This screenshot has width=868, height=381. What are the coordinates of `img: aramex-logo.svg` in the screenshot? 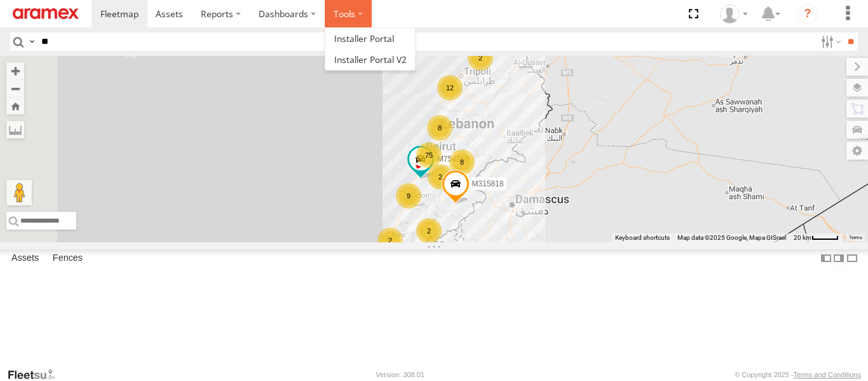 It's located at (46, 13).